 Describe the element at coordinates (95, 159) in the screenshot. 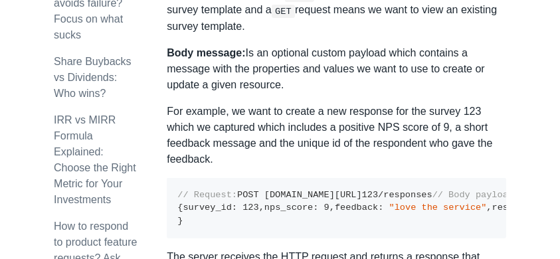

I see `a: IRR vs MIRR Formula Explained: Choose the Right Metric for Your Investments` at that location.